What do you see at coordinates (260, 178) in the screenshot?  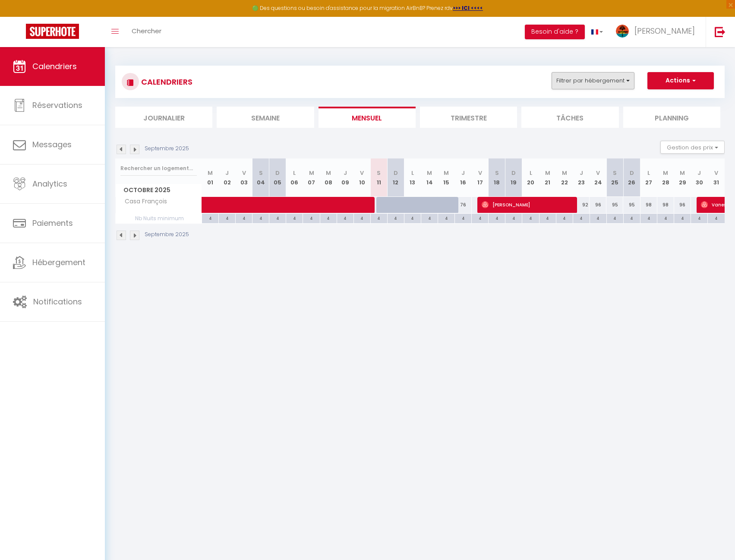 I see `th: 04` at bounding box center [260, 178].